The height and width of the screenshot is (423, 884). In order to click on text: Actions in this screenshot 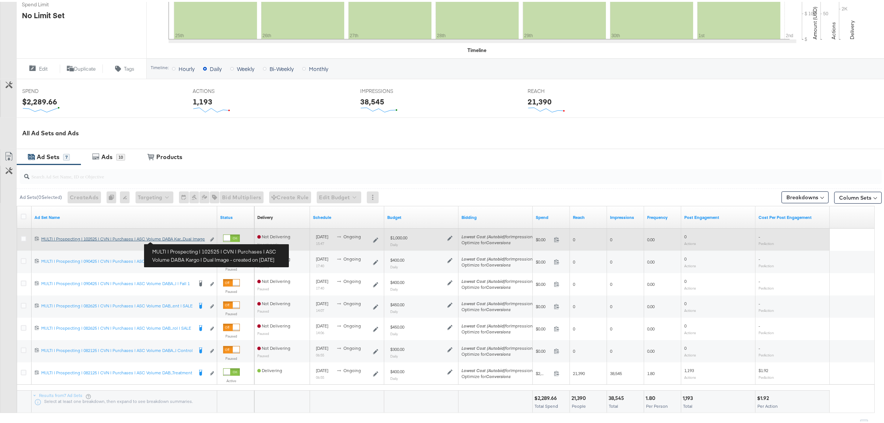, I will do `click(834, 29)`.